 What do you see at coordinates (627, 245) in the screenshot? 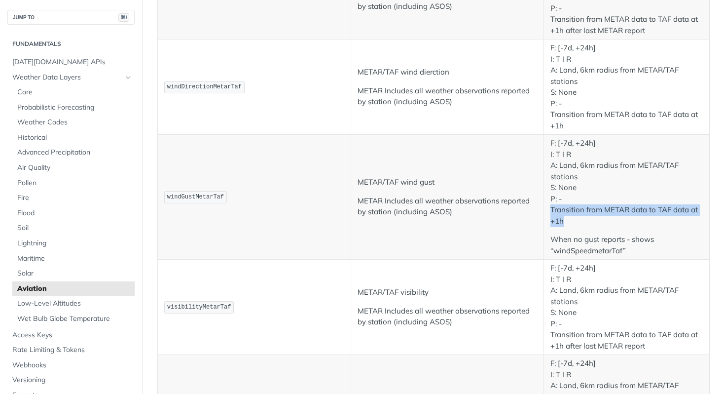
I see `p: When no gust reports - shows “windSpeedmetarTaf”` at bounding box center [627, 245].